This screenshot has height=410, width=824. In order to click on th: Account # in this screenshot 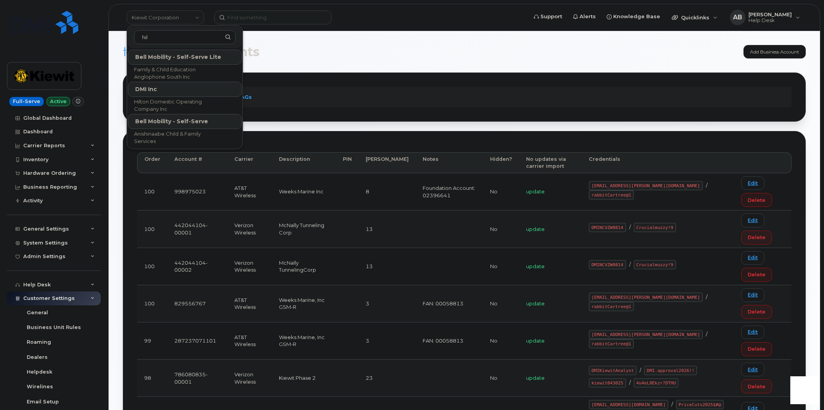, I will do `click(197, 163)`.